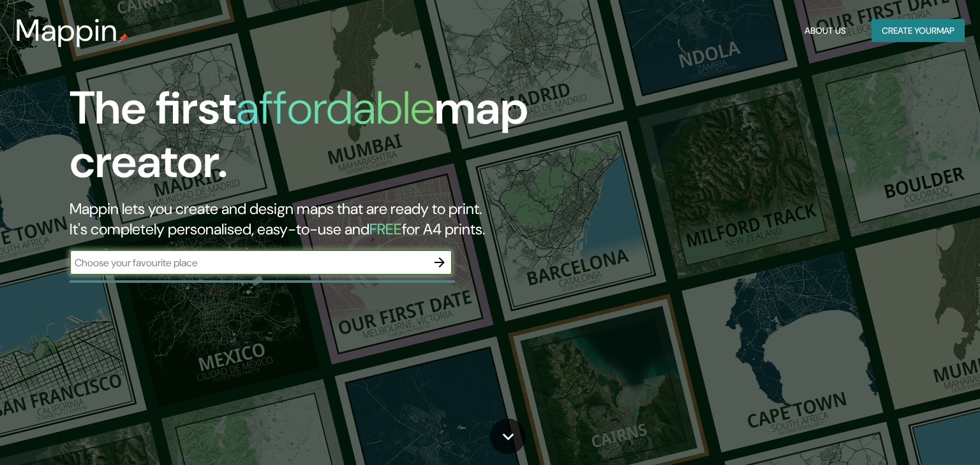 The width and height of the screenshot is (980, 465). What do you see at coordinates (386, 229) in the screenshot?
I see `h5: FREE` at bounding box center [386, 229].